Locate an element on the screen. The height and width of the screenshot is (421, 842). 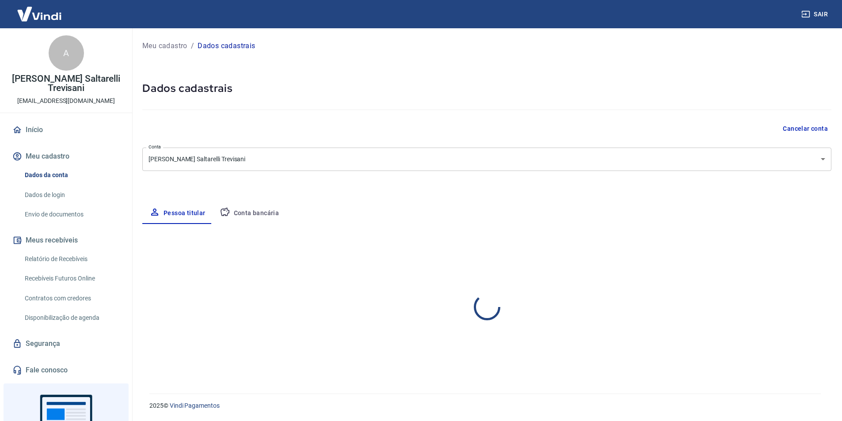
a: Dados da conta is located at coordinates (71, 175).